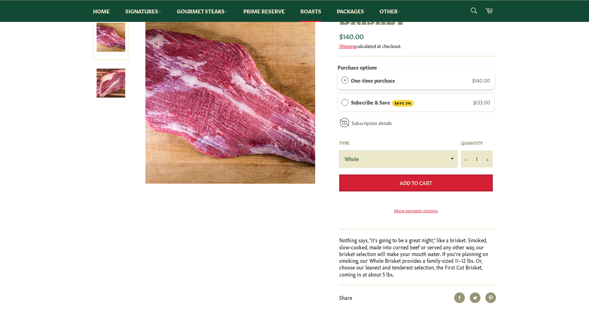 The height and width of the screenshot is (314, 589). What do you see at coordinates (382, 103) in the screenshot?
I see `label: Subscribe & Save` at bounding box center [382, 103].